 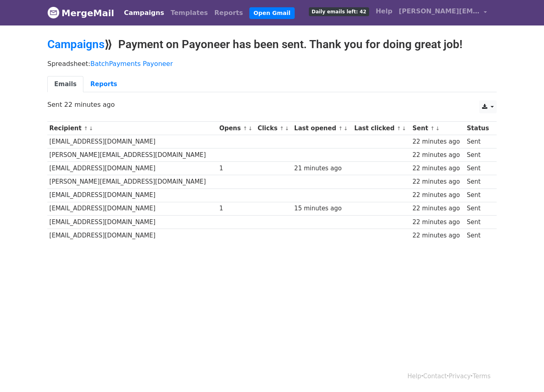 What do you see at coordinates (272, 13) in the screenshot?
I see `a: Open Gmail` at bounding box center [272, 13].